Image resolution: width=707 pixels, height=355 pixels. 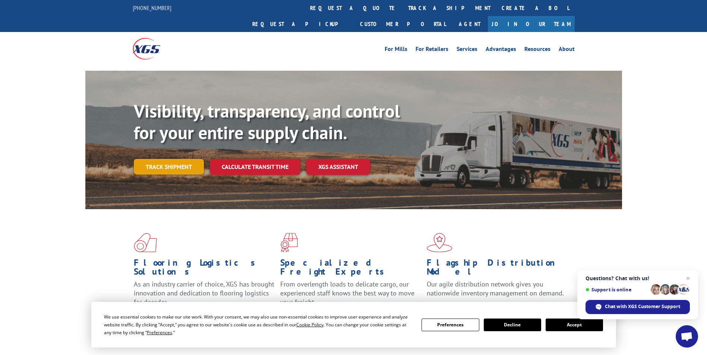 What do you see at coordinates (450, 325) in the screenshot?
I see `button: Preferences` at bounding box center [450, 325].